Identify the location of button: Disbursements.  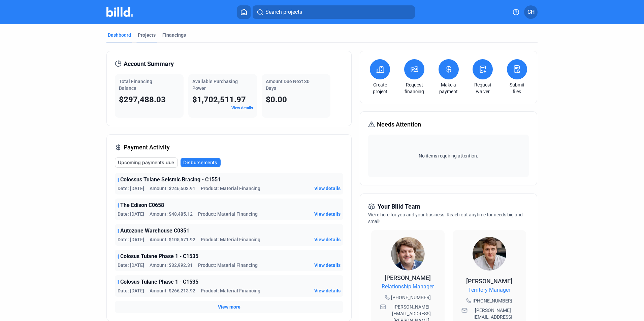
(201, 162).